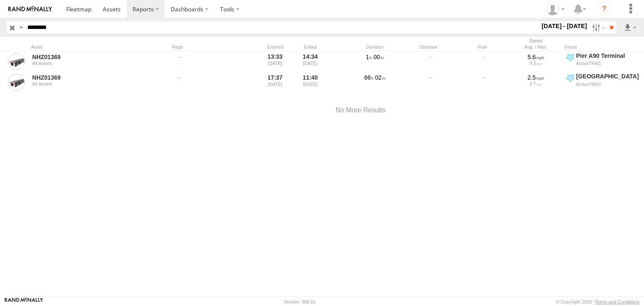  Describe the element at coordinates (375, 47) in the screenshot. I see `div: Duration` at that location.